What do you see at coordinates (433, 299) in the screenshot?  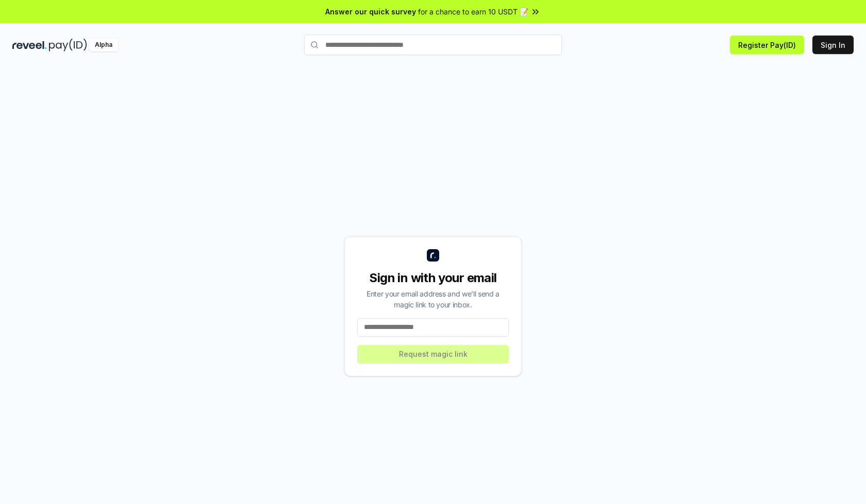 I see `div: Enter your email address and we’ll send a magic link to your inbox.` at bounding box center [433, 299].